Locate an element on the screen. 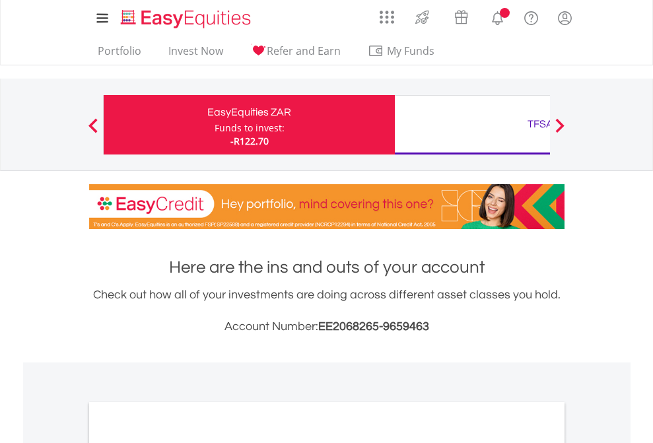  a: Invest Now is located at coordinates (195, 54).